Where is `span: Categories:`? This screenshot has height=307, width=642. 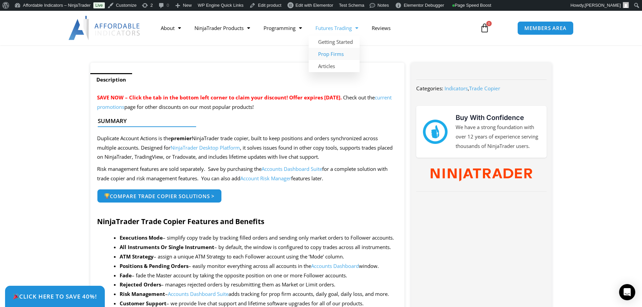
span: Categories: is located at coordinates (430, 88).